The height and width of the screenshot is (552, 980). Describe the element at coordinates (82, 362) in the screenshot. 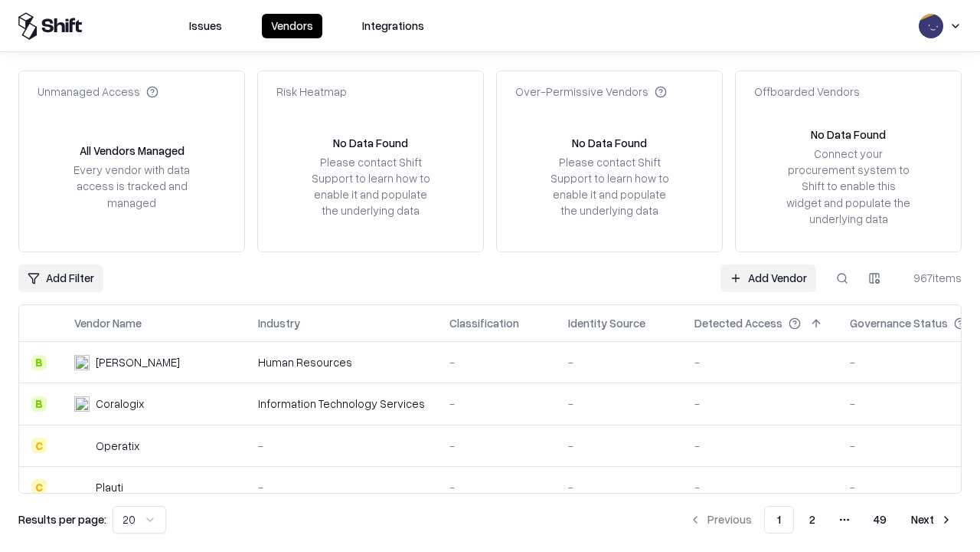

I see `img: Deel` at that location.